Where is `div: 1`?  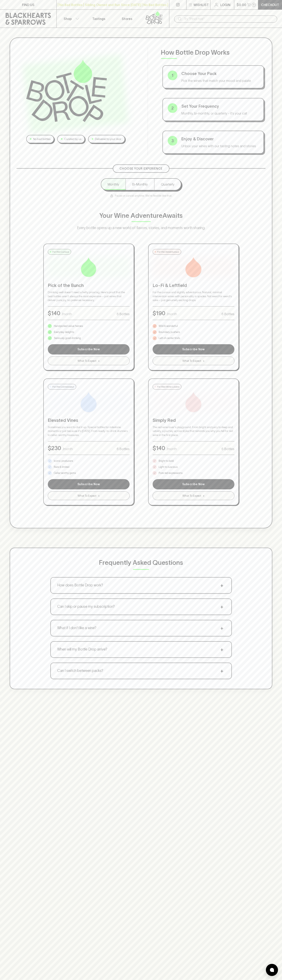 div: 1 is located at coordinates (173, 76).